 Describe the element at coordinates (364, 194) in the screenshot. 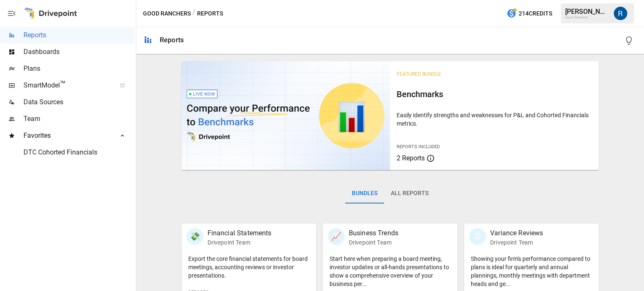

I see `button: Bundles` at that location.